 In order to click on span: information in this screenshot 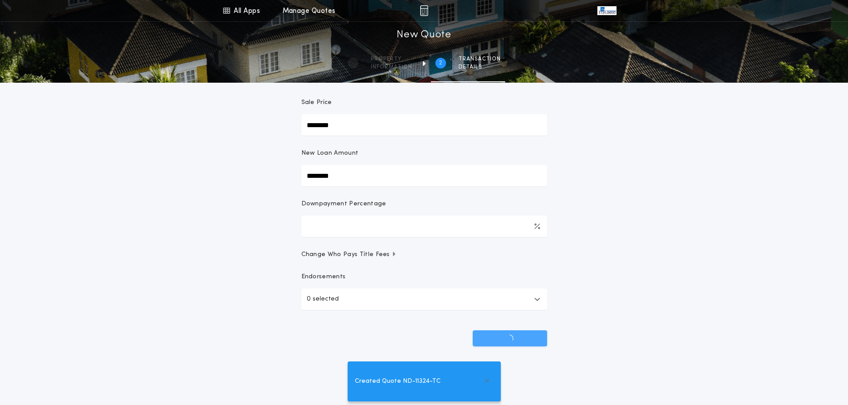, I will do `click(391, 67)`.